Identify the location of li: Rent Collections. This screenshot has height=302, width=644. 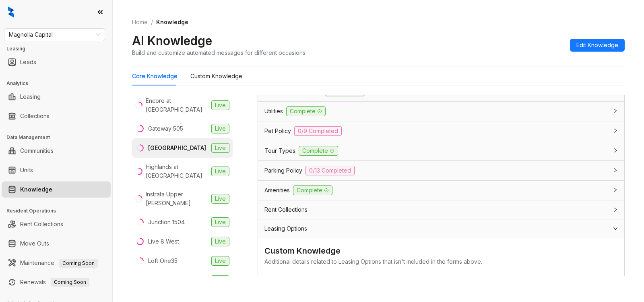
(56, 224).